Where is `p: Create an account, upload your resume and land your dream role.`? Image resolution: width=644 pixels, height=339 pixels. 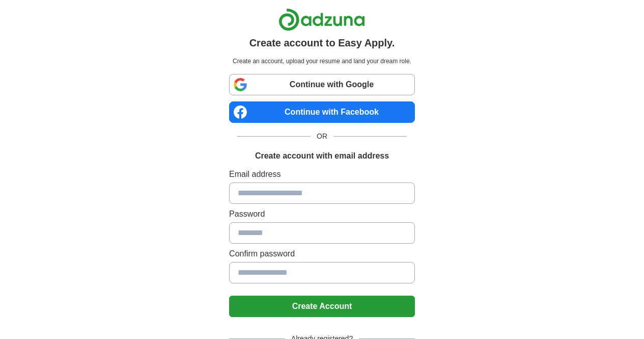 p: Create an account, upload your resume and land your dream role. is located at coordinates (322, 61).